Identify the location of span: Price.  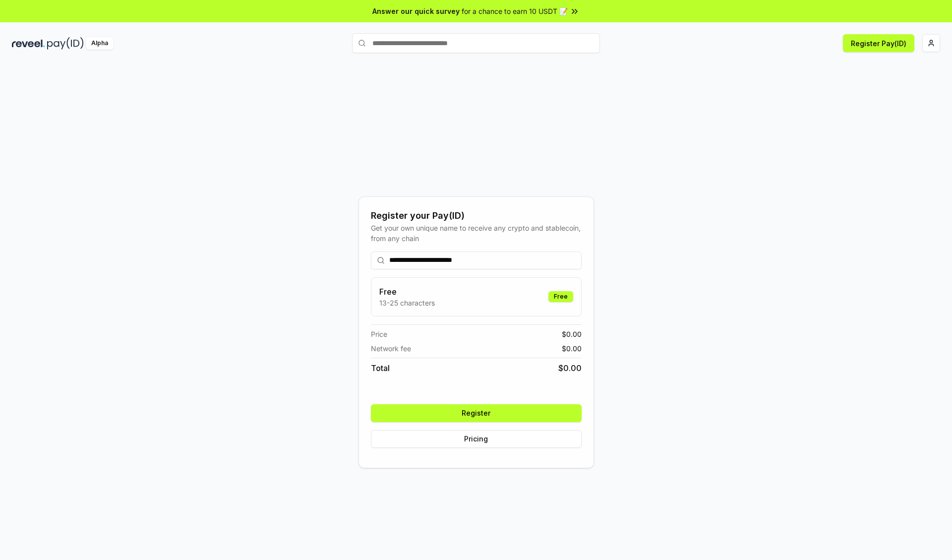
(379, 333).